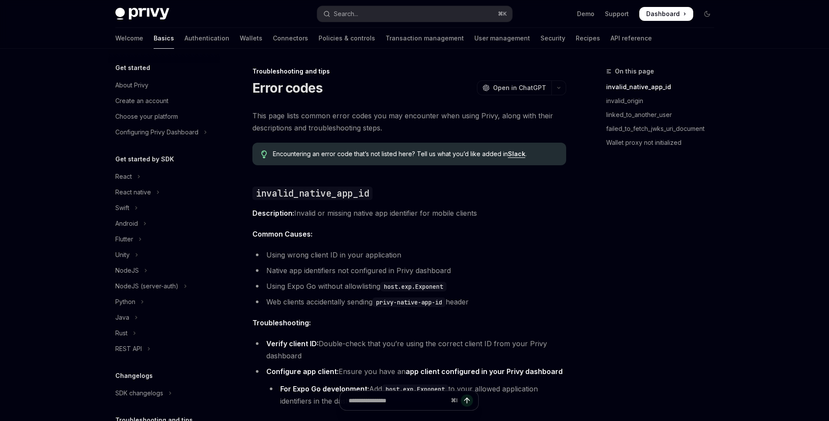 The width and height of the screenshot is (829, 421). What do you see at coordinates (313, 193) in the screenshot?
I see `code: invalid_native_app_id` at bounding box center [313, 193].